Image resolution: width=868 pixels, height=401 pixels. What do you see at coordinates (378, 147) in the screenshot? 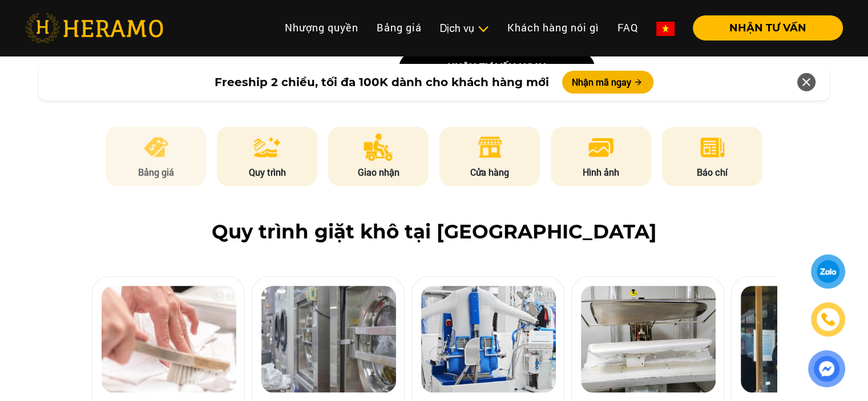
I see `img: delivery.png` at bounding box center [378, 147].